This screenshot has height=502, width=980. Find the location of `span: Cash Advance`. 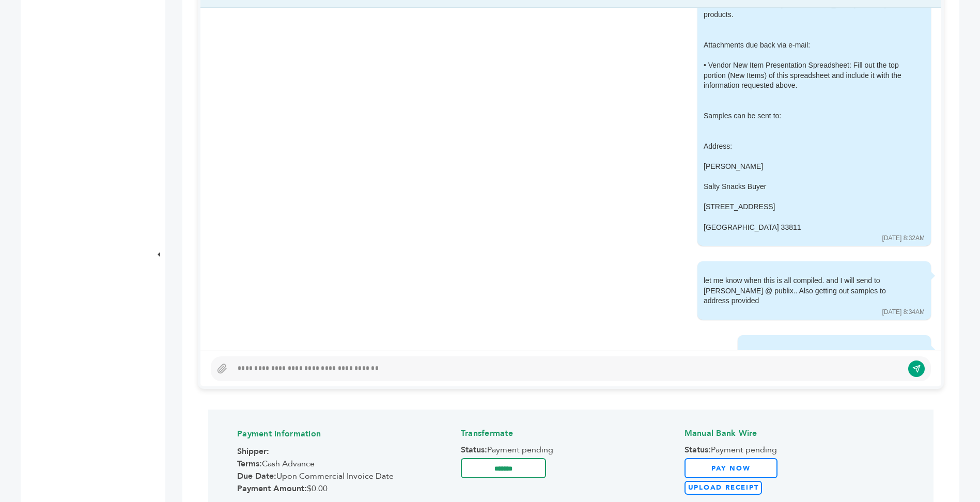

span: Cash Advance is located at coordinates (347, 464).